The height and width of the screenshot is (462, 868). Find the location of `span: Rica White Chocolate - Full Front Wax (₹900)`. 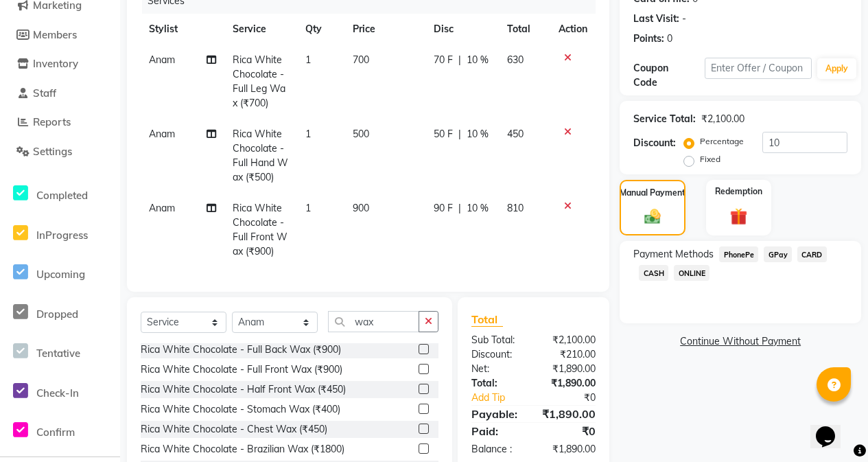

span: Rica White Chocolate - Full Front Wax (₹900) is located at coordinates (260, 230).